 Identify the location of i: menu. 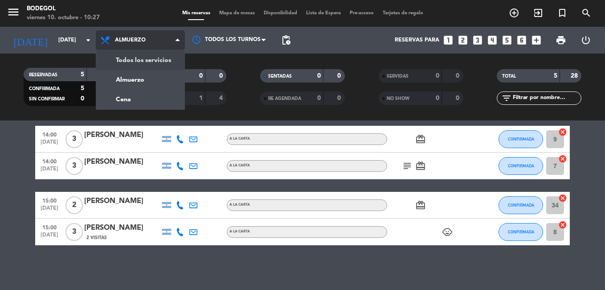
(13, 12).